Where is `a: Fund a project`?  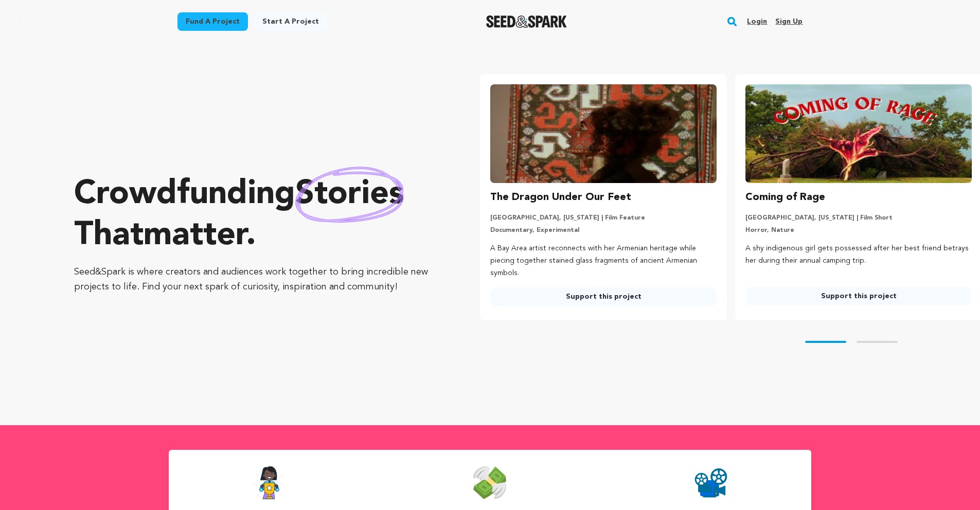
a: Fund a project is located at coordinates (212, 22).